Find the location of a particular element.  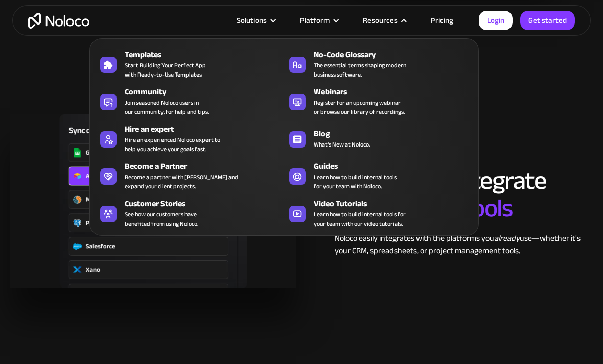

div: Guides is located at coordinates (396, 167).